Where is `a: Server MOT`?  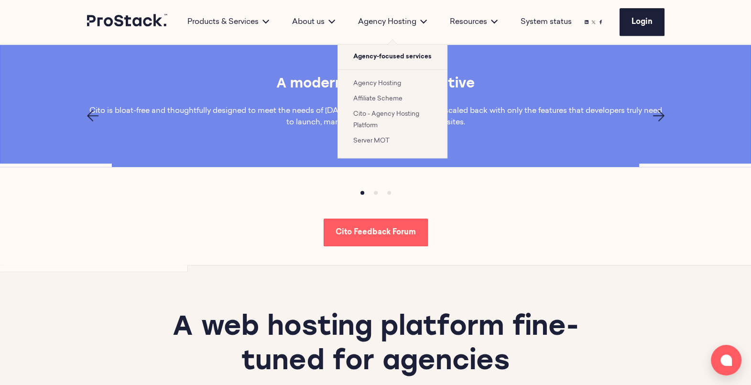 a: Server MOT is located at coordinates (371, 140).